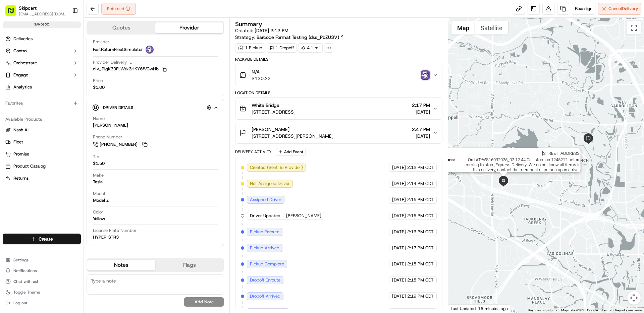 Image resolution: width=644 pixels, height=313 pixels. Describe the element at coordinates (421, 232) in the screenshot. I see `span: 2:16 PM CDT` at that location.